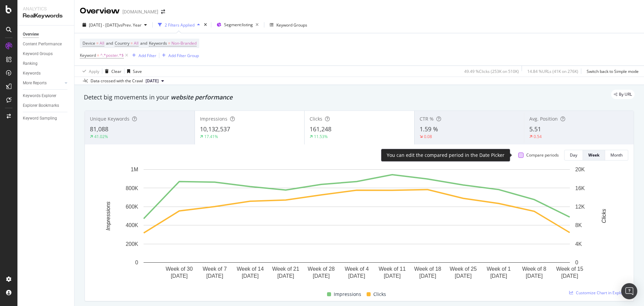 The width and height of the screenshot is (644, 306). Describe the element at coordinates (42, 44) in the screenshot. I see `div: Content Performance` at that location.